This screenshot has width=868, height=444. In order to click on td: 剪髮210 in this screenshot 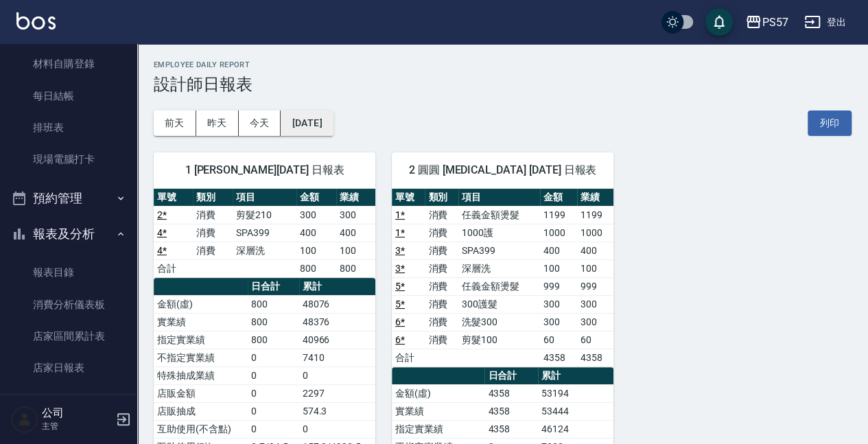, I will do `click(265, 215)`.